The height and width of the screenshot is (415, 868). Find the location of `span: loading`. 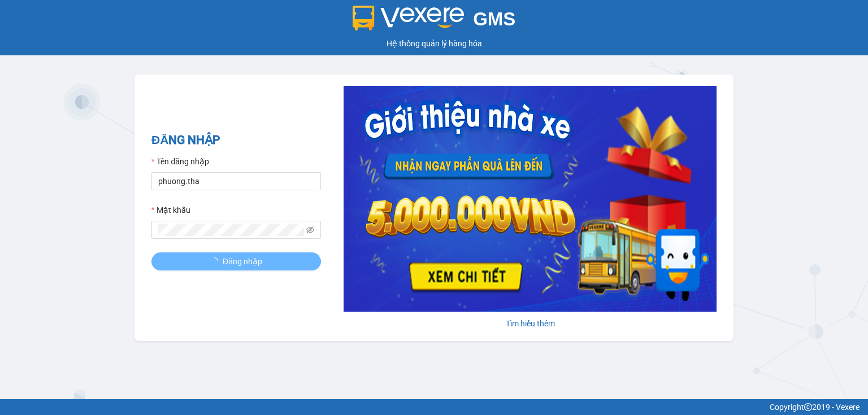

span: loading is located at coordinates (217, 262).